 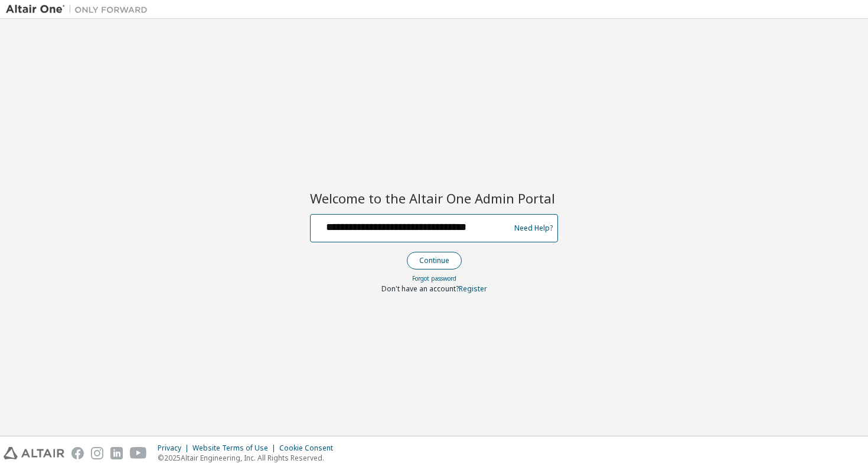 I want to click on p: © 2025 Altair Engineering, Inc. All Rights Reserved., so click(x=248, y=458).